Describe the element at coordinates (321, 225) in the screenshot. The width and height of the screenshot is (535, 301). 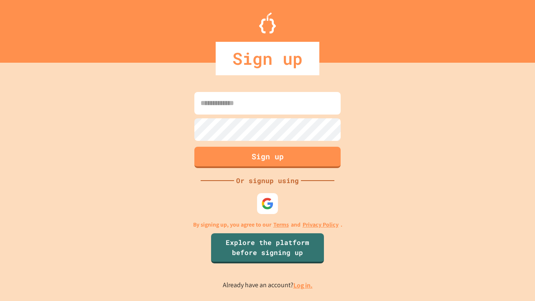
I see `a: Privacy Policy` at that location.